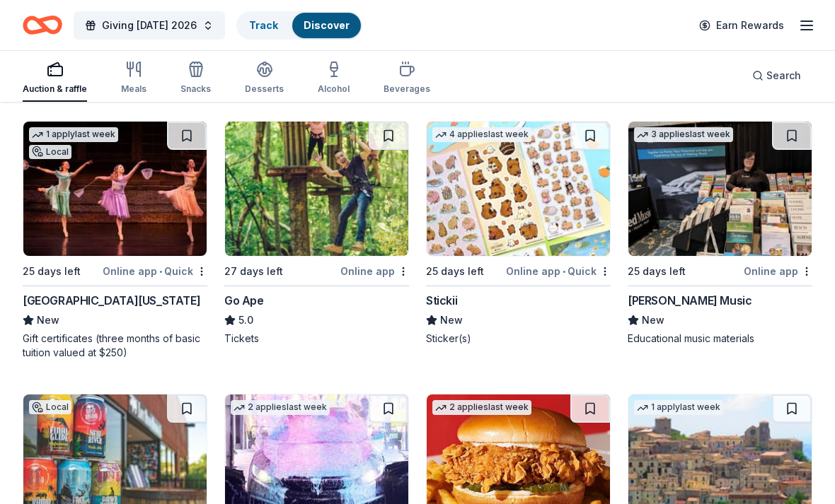 The image size is (835, 504). I want to click on div: 4 applies last week, so click(482, 134).